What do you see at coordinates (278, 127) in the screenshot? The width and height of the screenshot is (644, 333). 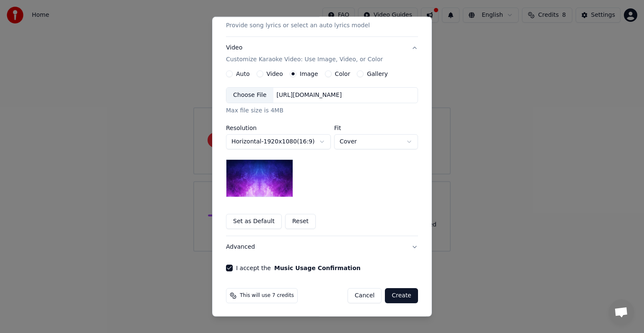 I see `label: Resolution` at bounding box center [278, 127].